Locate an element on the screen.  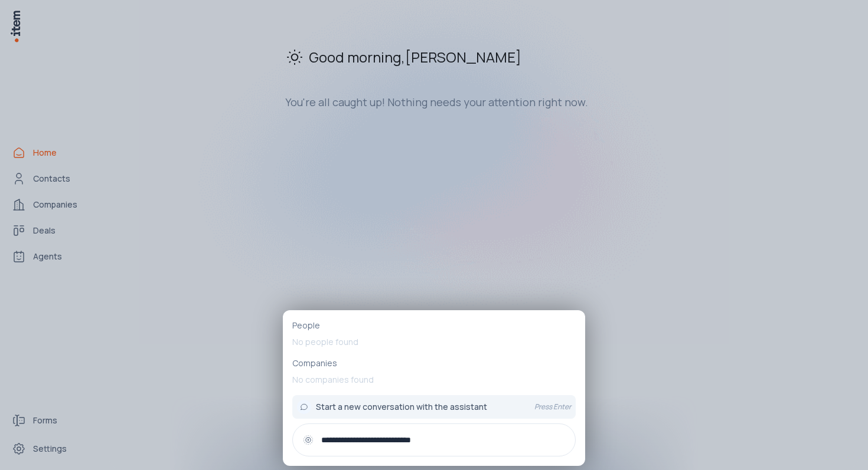
p: People is located at coordinates (434, 326).